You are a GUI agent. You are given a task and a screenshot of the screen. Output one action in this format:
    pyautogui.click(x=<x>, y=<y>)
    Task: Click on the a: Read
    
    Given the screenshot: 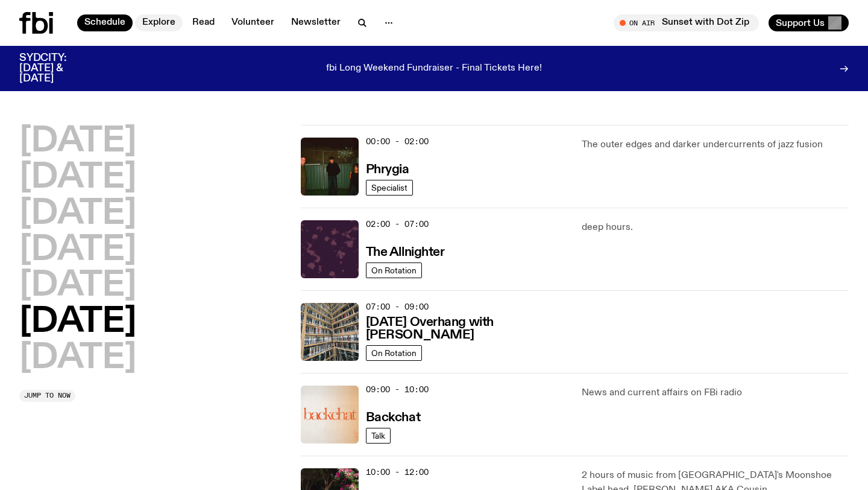 What is the action you would take?
    pyautogui.click(x=203, y=23)
    